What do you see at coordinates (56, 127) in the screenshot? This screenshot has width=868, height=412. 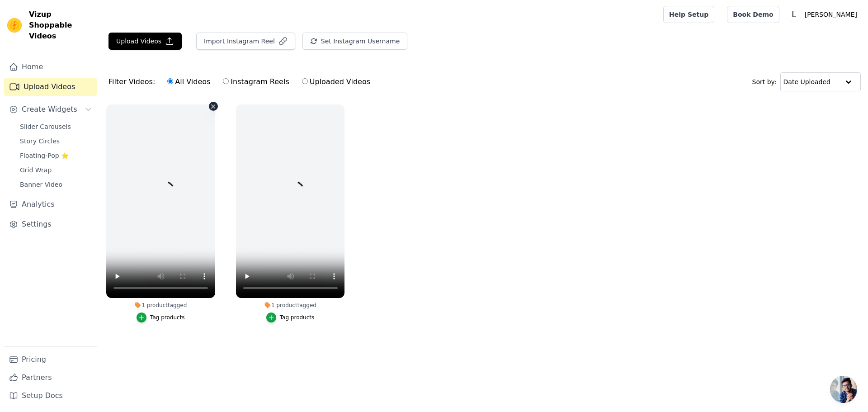 I see `a: Slider Carousels` at bounding box center [56, 127].